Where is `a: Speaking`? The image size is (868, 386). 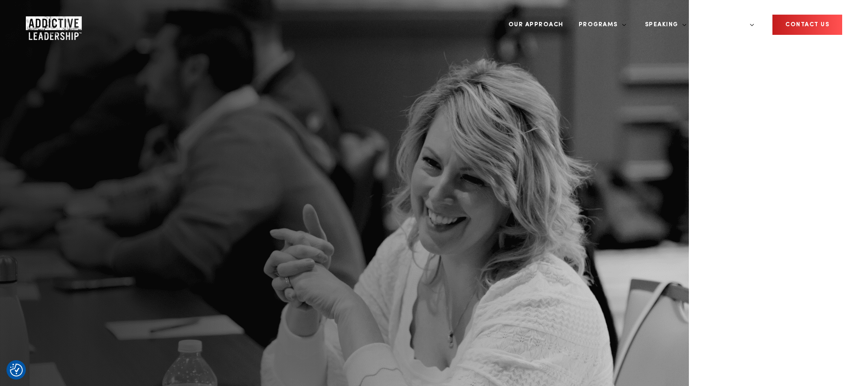 a: Speaking is located at coordinates (663, 25).